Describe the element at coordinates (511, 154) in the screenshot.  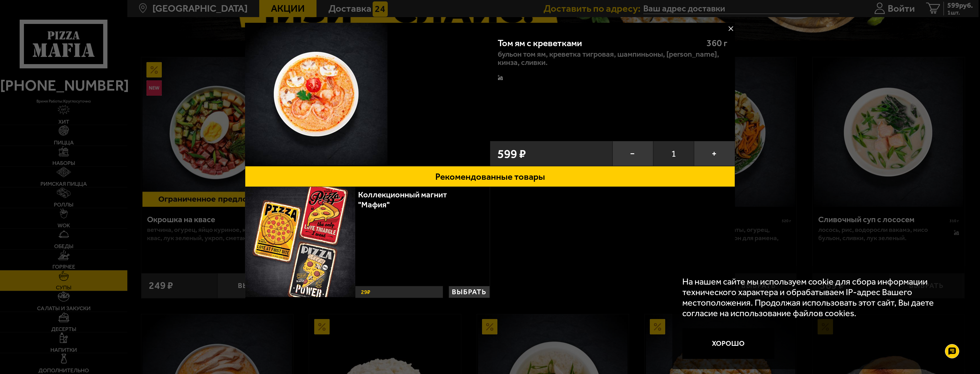
I see `span: 599 ₽` at that location.